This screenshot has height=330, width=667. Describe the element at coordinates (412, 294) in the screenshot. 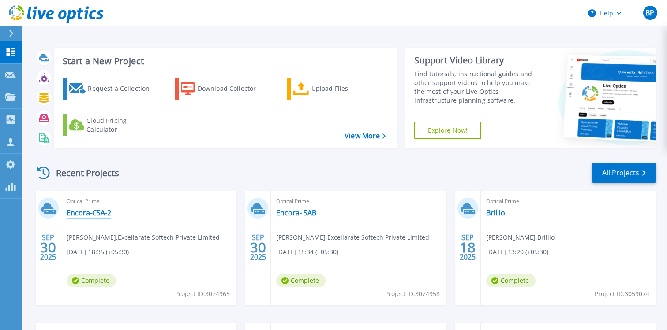

I see `span: Project ID: 3074958` at that location.